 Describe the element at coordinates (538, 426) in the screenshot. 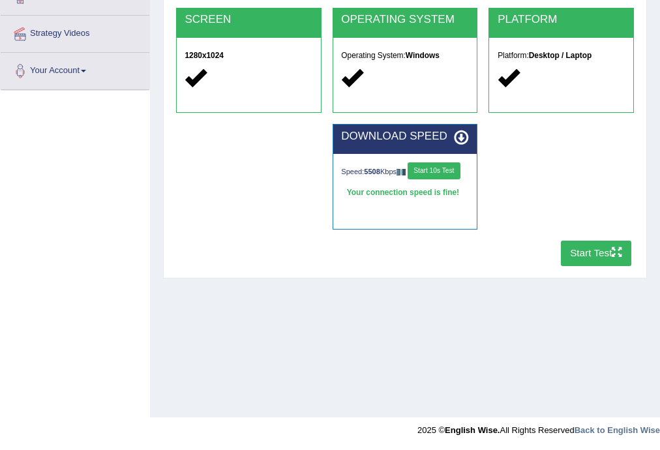

I see `div: 2025 © All Rights Reserved` at that location.